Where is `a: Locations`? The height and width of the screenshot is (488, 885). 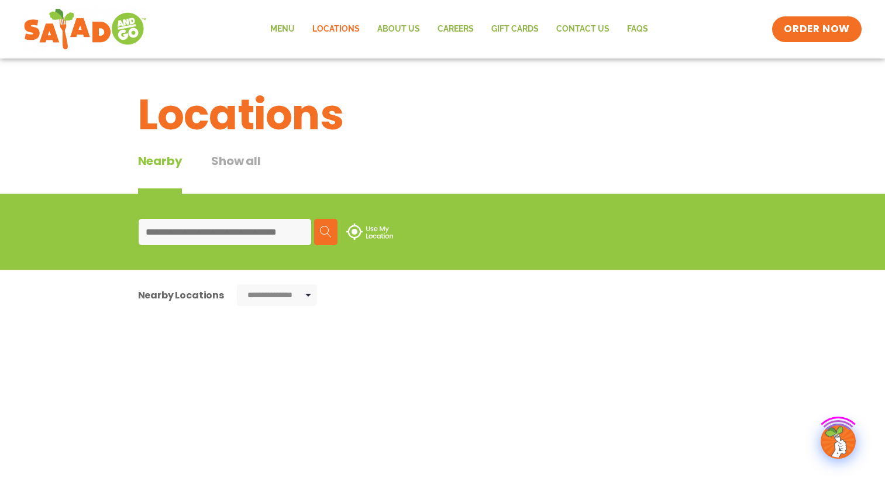
a: Locations is located at coordinates (336, 29).